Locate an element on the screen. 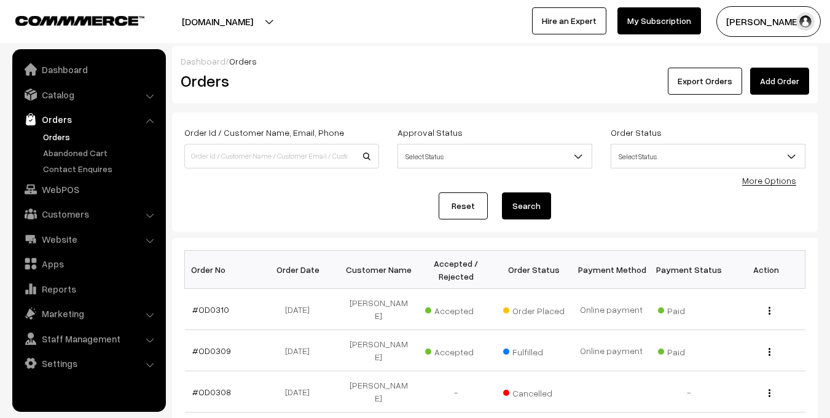 The height and width of the screenshot is (418, 830). a: Apps is located at coordinates (88, 263).